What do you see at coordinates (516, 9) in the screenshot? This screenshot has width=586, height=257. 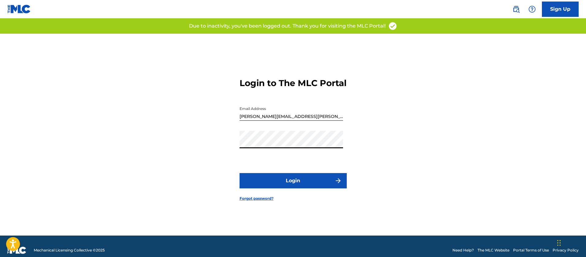 I see `a: Public Search` at bounding box center [516, 9].